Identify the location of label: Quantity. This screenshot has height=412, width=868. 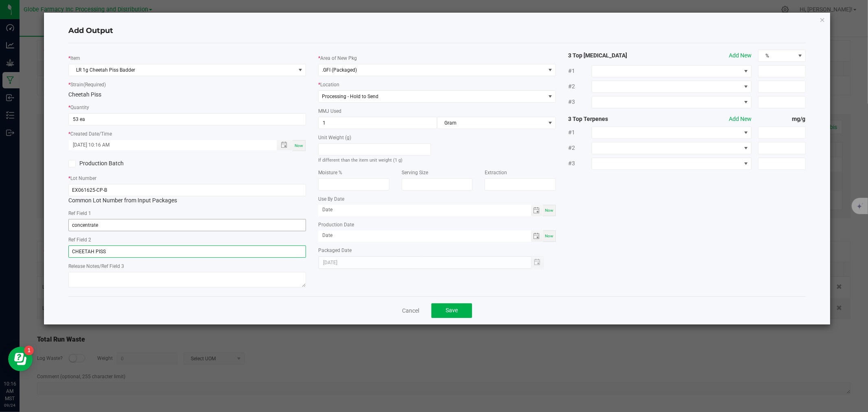
(80, 107).